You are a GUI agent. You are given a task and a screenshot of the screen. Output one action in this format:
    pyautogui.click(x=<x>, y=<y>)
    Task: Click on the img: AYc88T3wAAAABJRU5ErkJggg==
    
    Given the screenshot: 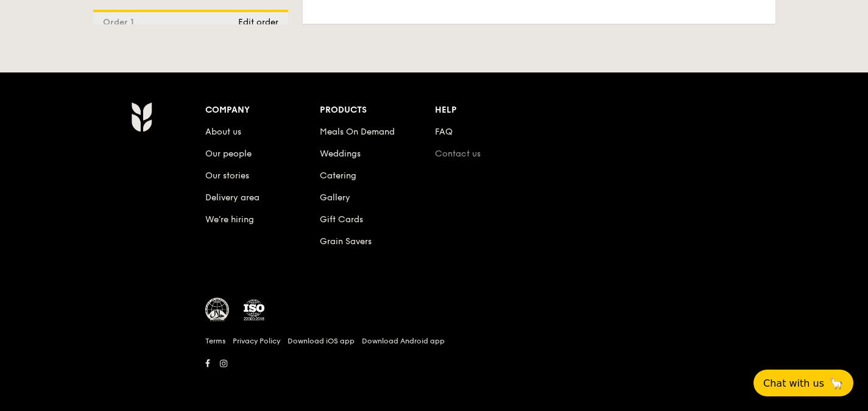 What is the action you would take?
    pyautogui.click(x=142, y=117)
    